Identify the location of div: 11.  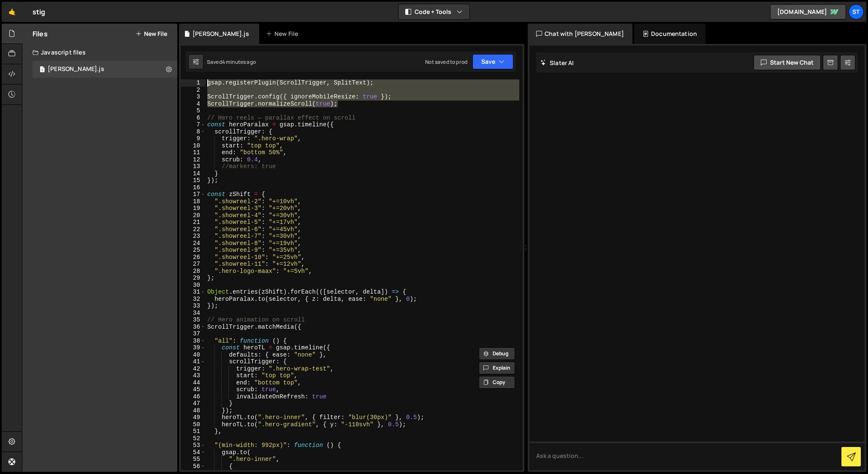
(193, 153).